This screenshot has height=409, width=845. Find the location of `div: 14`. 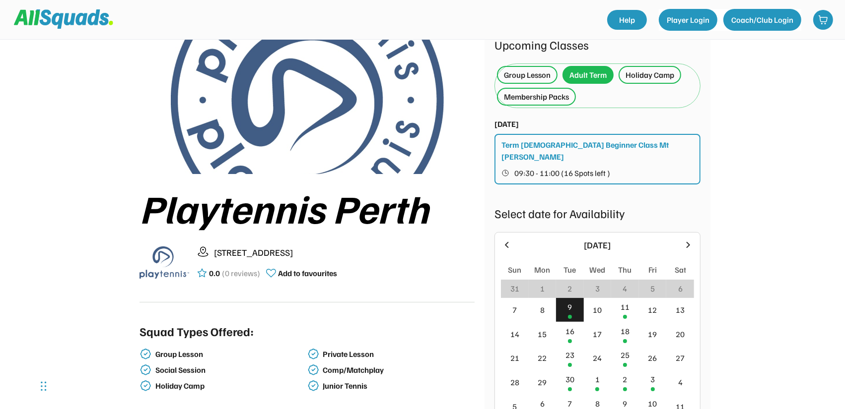

div: 14 is located at coordinates (515, 334).